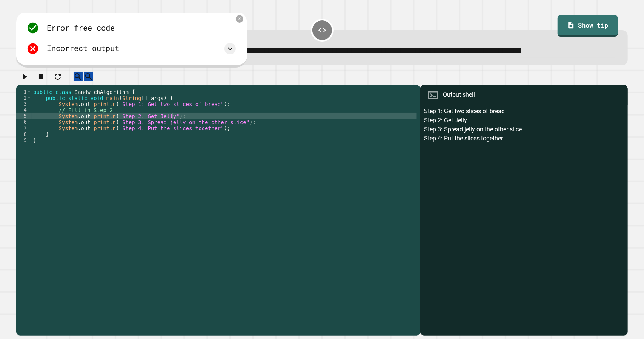 Image resolution: width=644 pixels, height=339 pixels. What do you see at coordinates (588, 25) in the screenshot?
I see `a: Show tip` at bounding box center [588, 25].